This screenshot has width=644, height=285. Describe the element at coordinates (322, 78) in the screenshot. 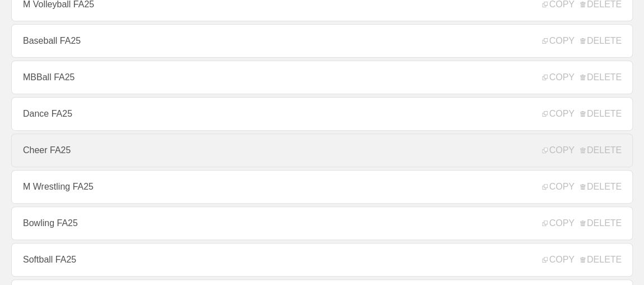

I see `a: MBBall FA25` at that location.